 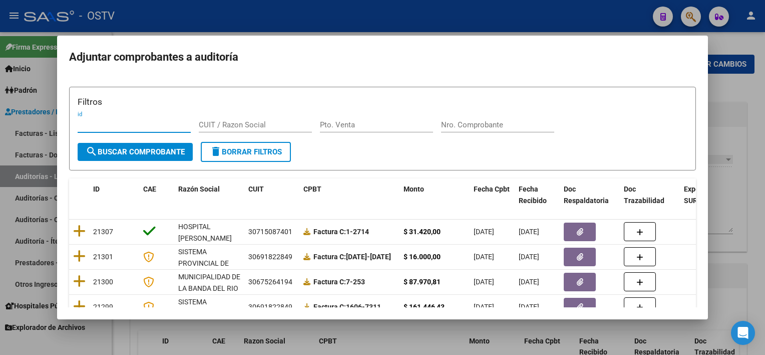 What do you see at coordinates (135, 152) in the screenshot?
I see `button: Buscar Comprobante` at bounding box center [135, 152].